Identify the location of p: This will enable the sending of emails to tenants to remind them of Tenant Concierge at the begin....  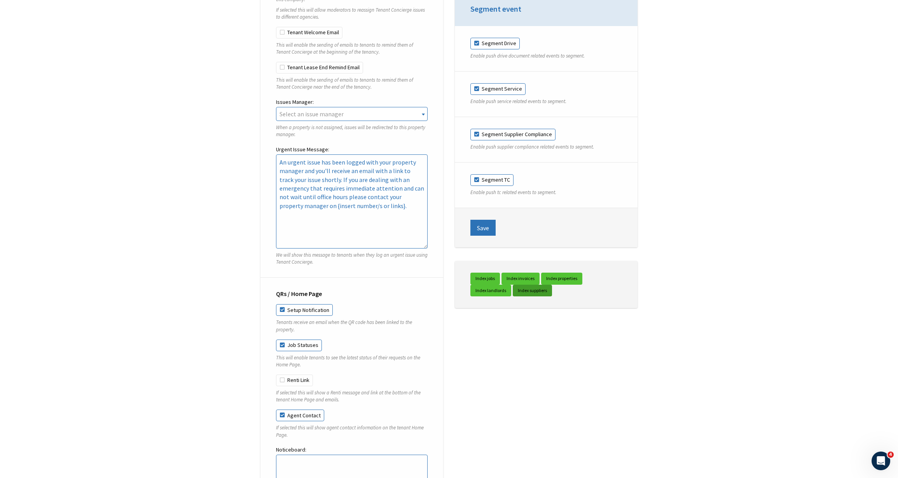
(352, 49).